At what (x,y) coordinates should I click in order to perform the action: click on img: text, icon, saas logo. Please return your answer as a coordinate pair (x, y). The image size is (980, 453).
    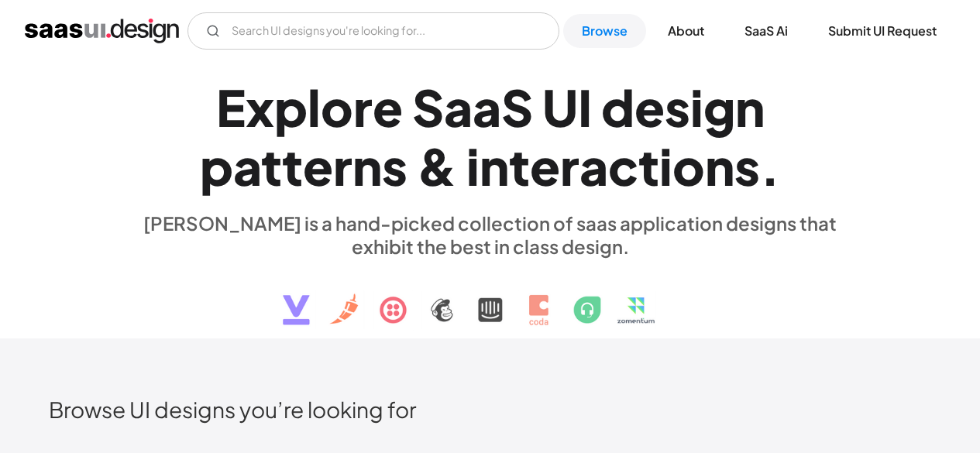
    Looking at the image, I should click on (491, 298).